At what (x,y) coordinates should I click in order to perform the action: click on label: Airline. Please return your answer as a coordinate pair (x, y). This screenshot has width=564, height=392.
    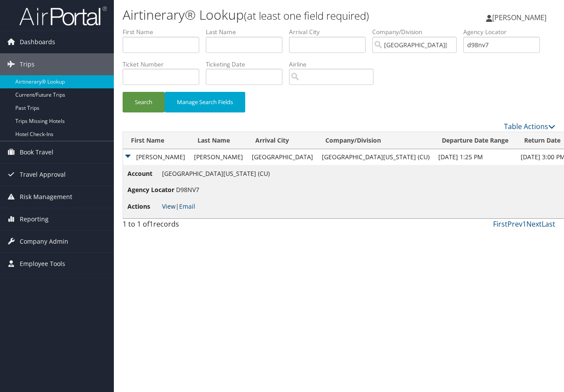
    Looking at the image, I should click on (334, 64).